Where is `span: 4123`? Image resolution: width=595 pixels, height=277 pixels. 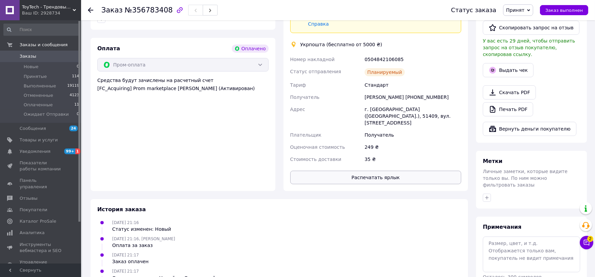
span: 4123 is located at coordinates (74, 96).